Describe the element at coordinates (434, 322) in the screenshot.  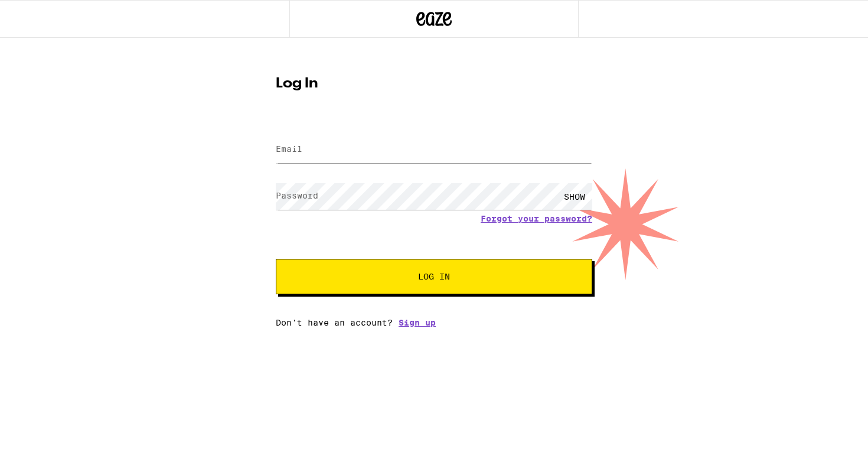
I see `div: Don't have an account?` at that location.